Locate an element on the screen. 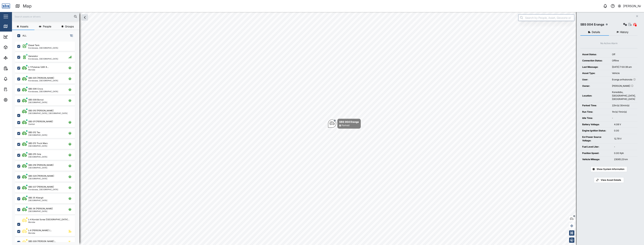 Image resolution: width=644 pixels, height=245 pixels. div: 4.08 V is located at coordinates (625, 124).